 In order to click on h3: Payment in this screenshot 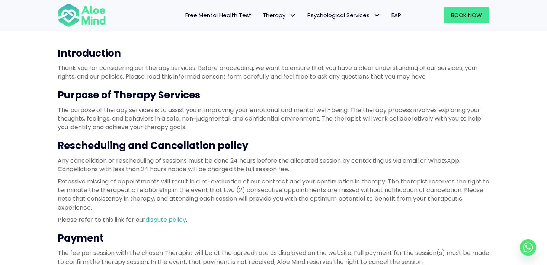, I will do `click(273, 238)`.